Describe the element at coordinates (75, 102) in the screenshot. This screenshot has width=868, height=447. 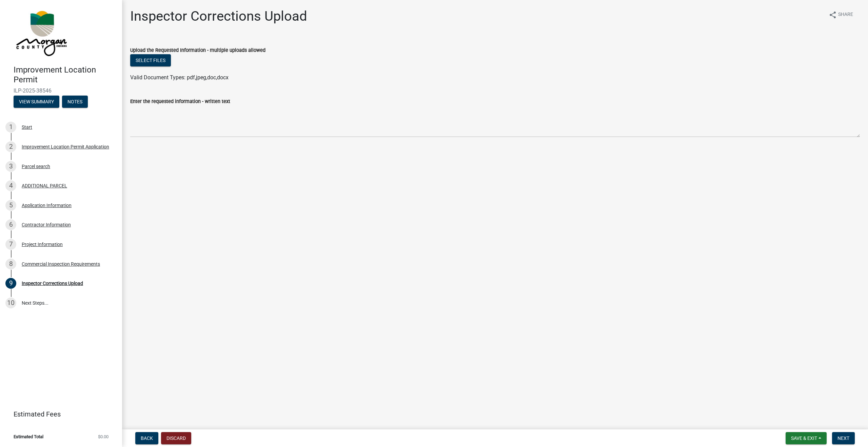
I see `button: Notes` at that location.